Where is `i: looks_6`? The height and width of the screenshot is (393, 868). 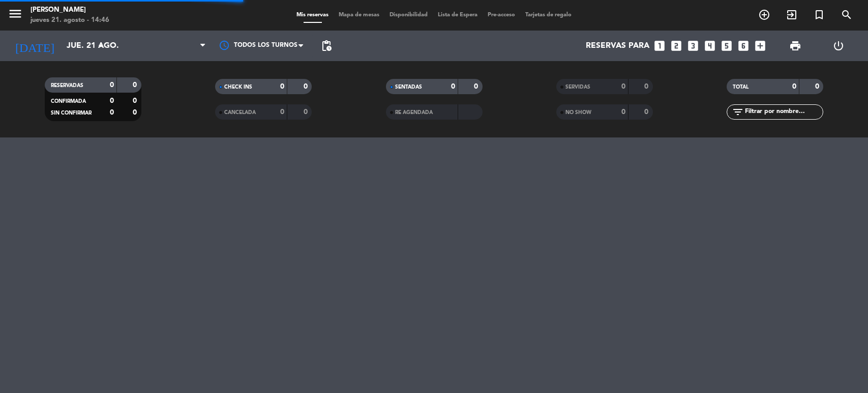
i: looks_6 is located at coordinates (743, 46).